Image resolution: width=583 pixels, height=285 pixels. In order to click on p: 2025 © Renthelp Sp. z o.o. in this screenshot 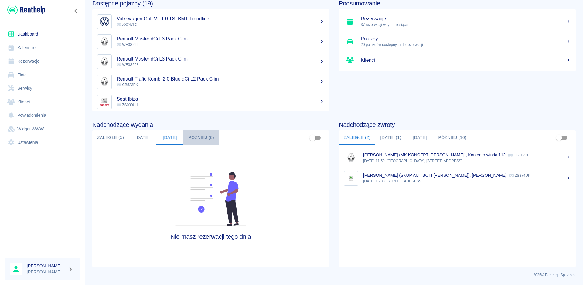, I will do `click(334, 275)`.